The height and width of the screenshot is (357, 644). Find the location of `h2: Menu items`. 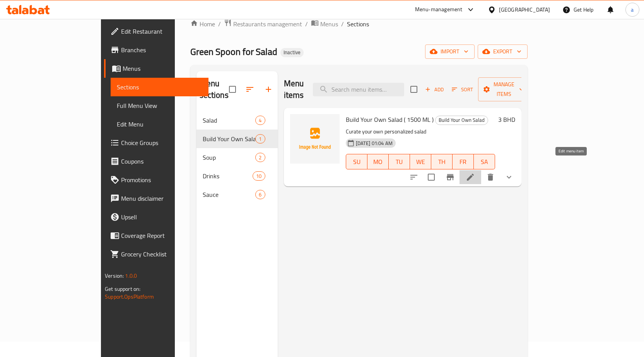

h2: Menu items is located at coordinates (294, 89).